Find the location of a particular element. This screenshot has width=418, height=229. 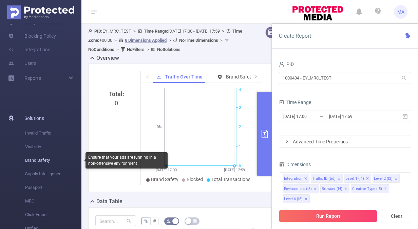

li: Environment (l3) is located at coordinates (301, 188).